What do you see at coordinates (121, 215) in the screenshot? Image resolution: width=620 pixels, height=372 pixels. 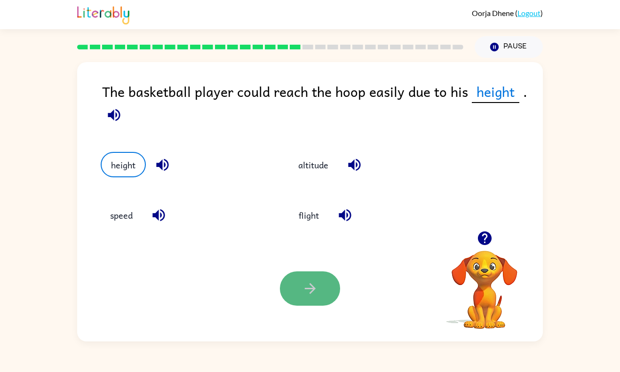 I see `button: speed` at bounding box center [121, 215].